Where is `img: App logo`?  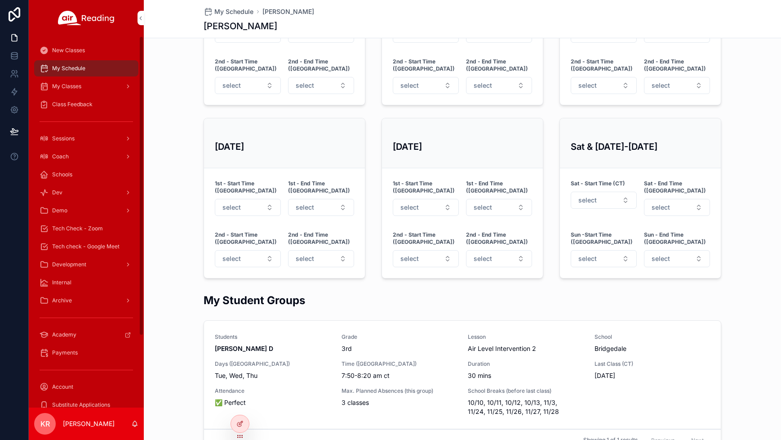 img: App logo is located at coordinates (86, 18).